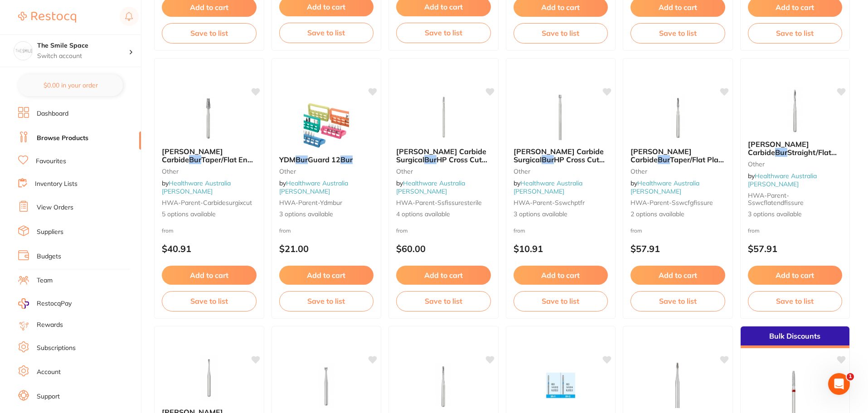 The image size is (868, 413). I want to click on img: SS White Carbide Bur Pear FG - 10/Pack, so click(209, 379).